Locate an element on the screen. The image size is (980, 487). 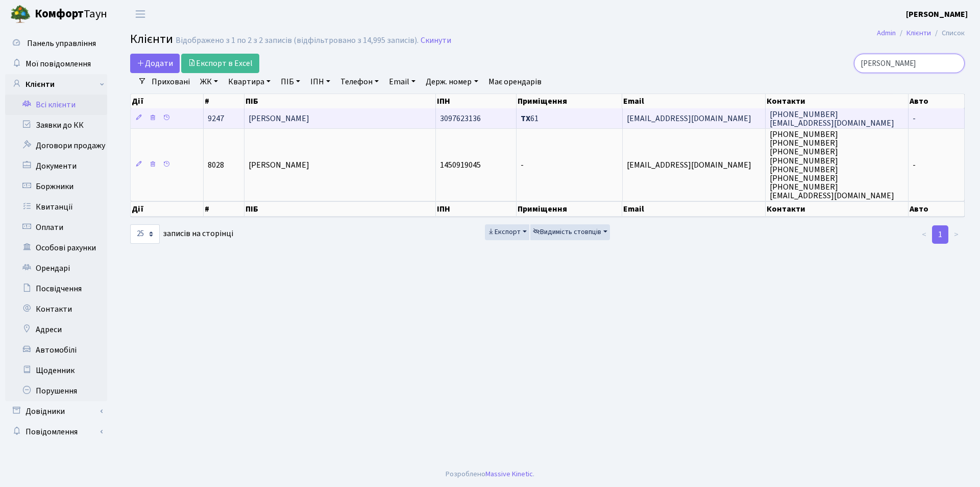
a: Admin is located at coordinates (886, 32).